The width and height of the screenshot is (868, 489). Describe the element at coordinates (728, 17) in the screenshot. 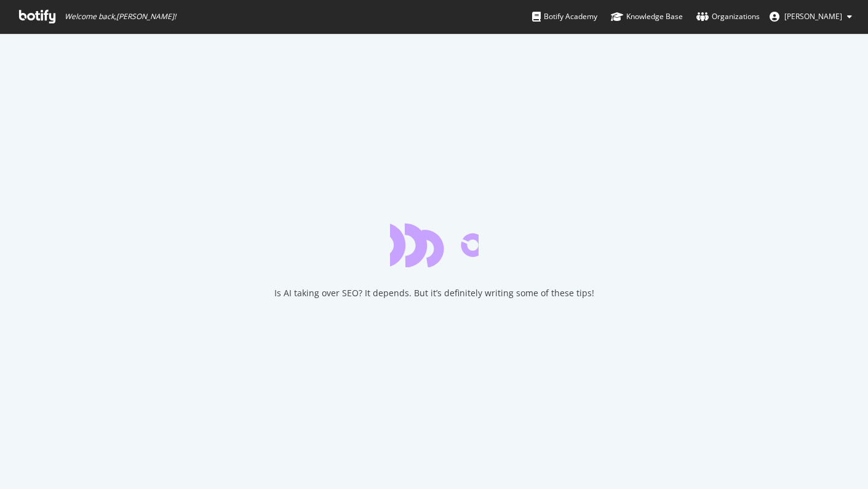

I see `div: Organizations` at that location.